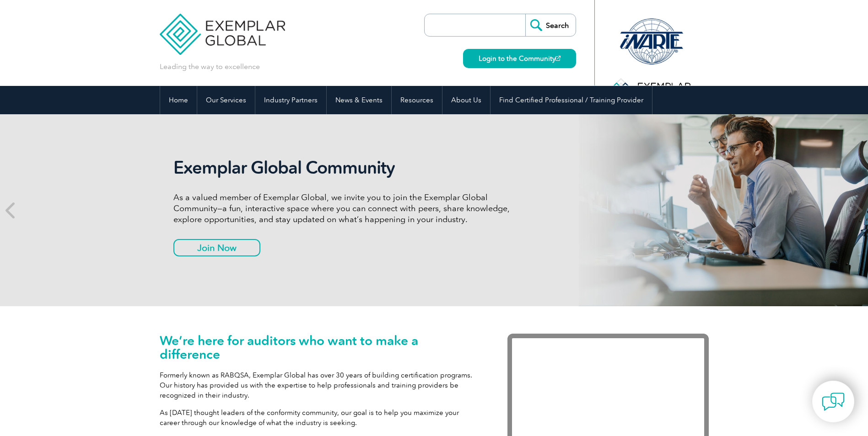 The image size is (868, 436). I want to click on h1: We’re here for auditors who want to make a difference, so click(320, 348).